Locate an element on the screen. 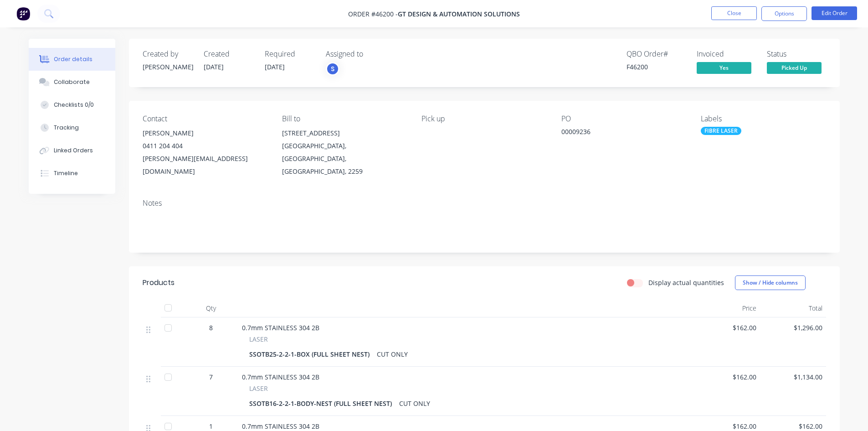 This screenshot has height=431, width=868. span: Order #46200 - is located at coordinates (373, 13).